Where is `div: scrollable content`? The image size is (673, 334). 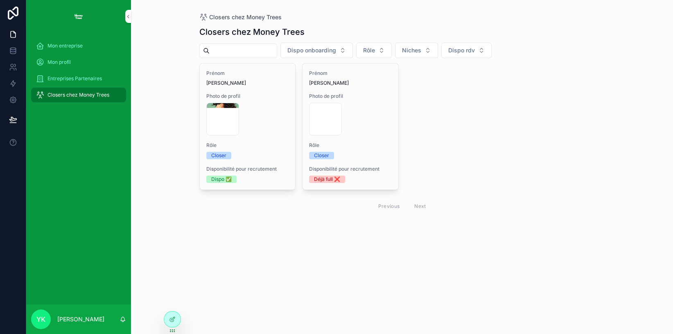
div: scrollable content is located at coordinates (79, 73).